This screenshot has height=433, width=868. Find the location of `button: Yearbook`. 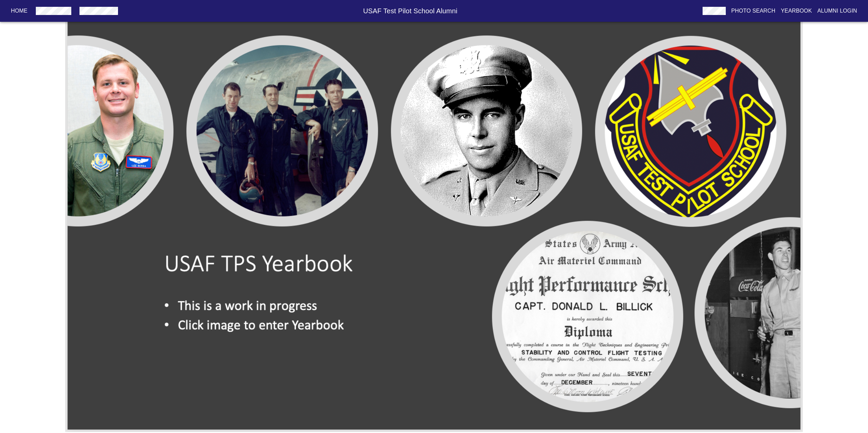

button: Yearbook is located at coordinates (796, 11).